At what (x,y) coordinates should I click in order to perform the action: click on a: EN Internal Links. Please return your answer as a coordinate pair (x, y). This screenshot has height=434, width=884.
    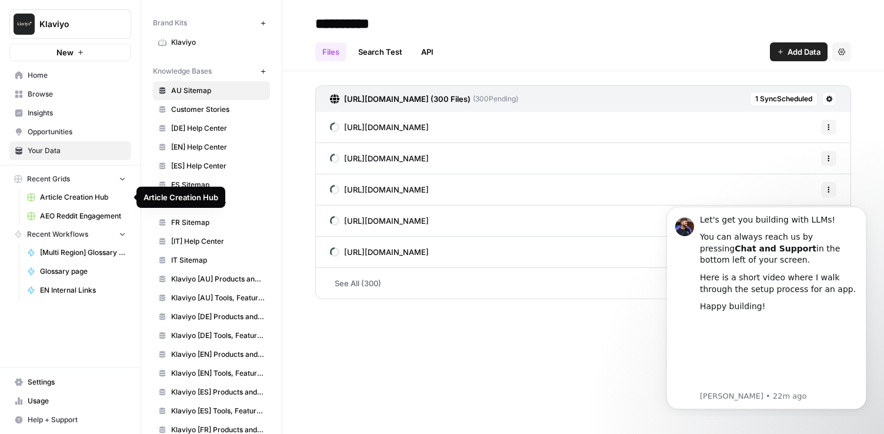
    Looking at the image, I should click on (76, 290).